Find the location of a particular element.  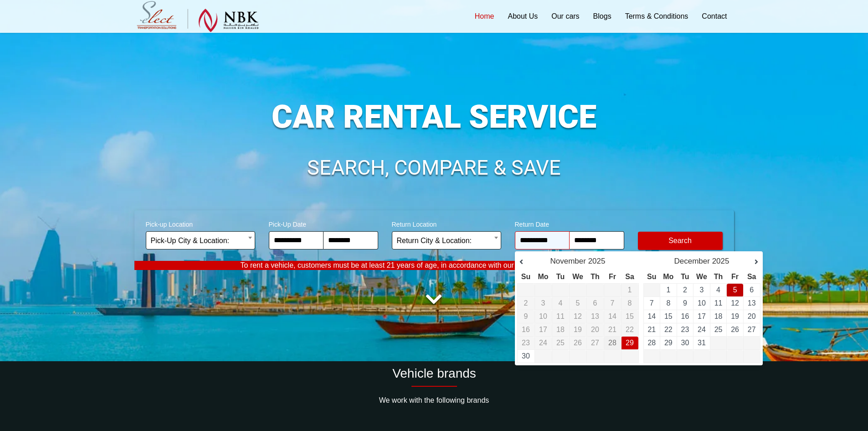

a: 16 is located at coordinates (685, 316).